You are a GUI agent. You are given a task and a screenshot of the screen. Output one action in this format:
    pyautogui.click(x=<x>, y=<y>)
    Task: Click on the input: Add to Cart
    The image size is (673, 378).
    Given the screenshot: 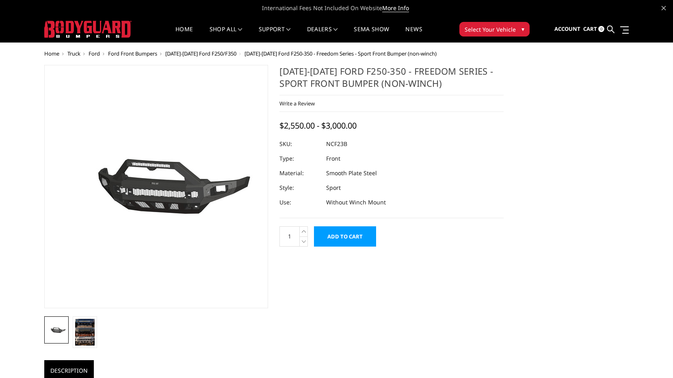 What is the action you would take?
    pyautogui.click(x=345, y=237)
    